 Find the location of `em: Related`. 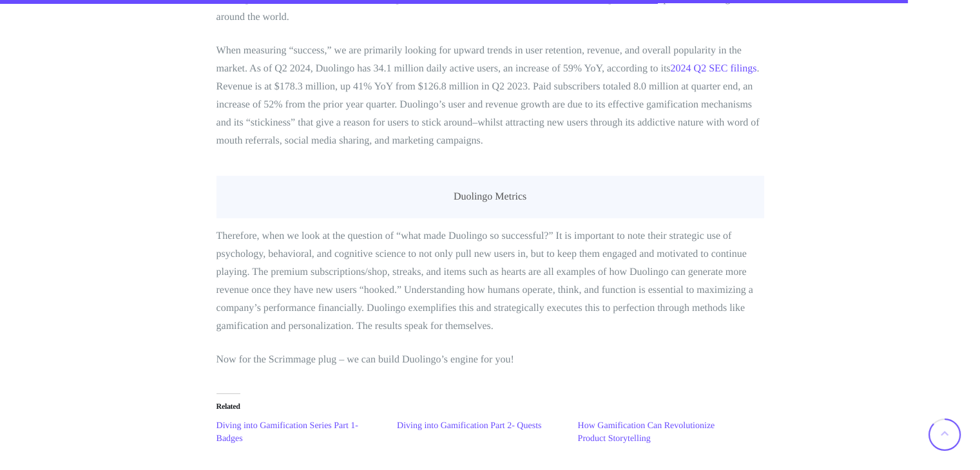

em: Related is located at coordinates (228, 402).